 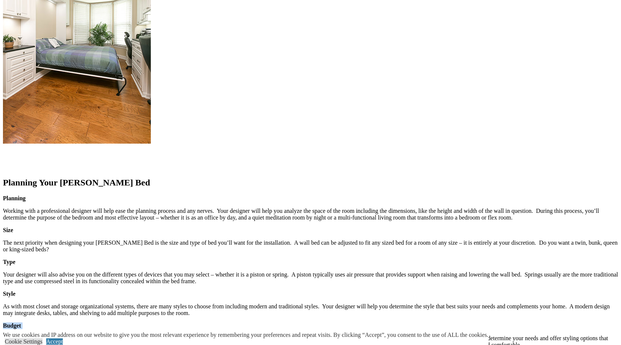 I want to click on strong: Size, so click(x=8, y=230).